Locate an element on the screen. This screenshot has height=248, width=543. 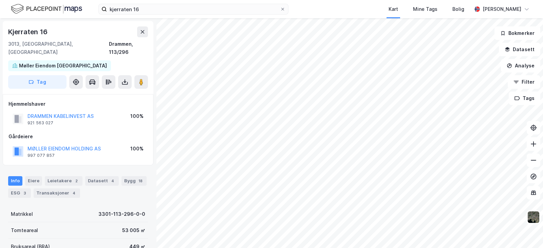
div: Info is located at coordinates (15, 181).